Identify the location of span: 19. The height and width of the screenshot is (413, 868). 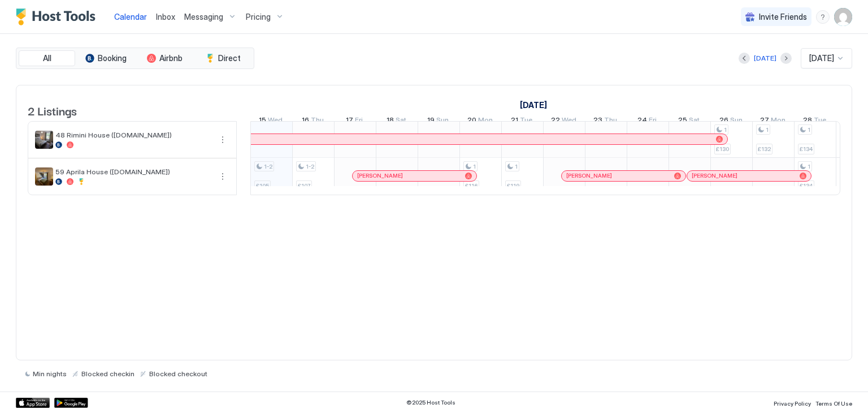
(431, 121).